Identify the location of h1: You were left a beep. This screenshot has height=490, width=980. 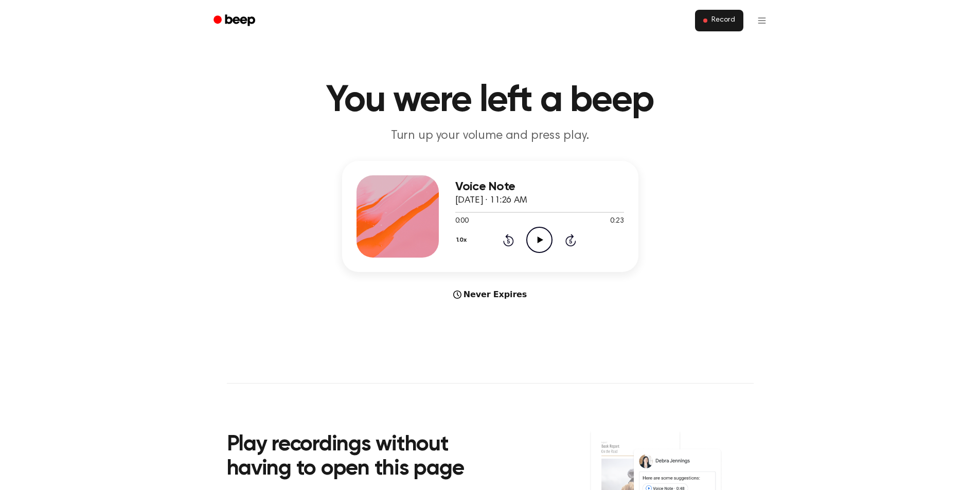
(490, 100).